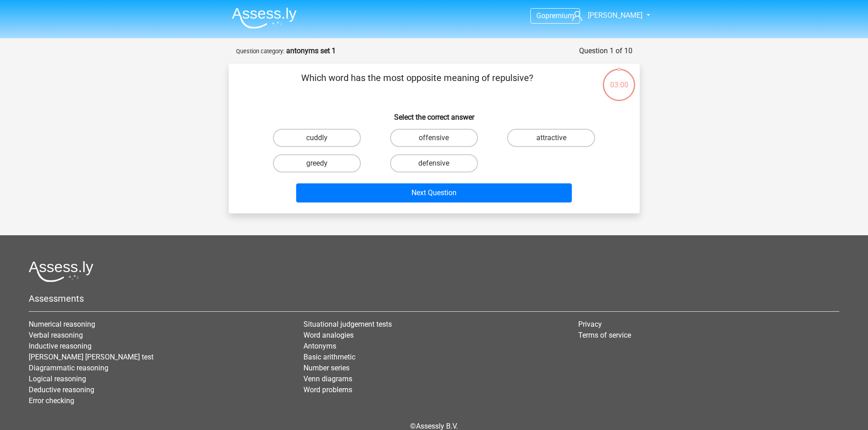 This screenshot has height=430, width=868. What do you see at coordinates (434, 163) in the screenshot?
I see `label: defensive` at bounding box center [434, 163].